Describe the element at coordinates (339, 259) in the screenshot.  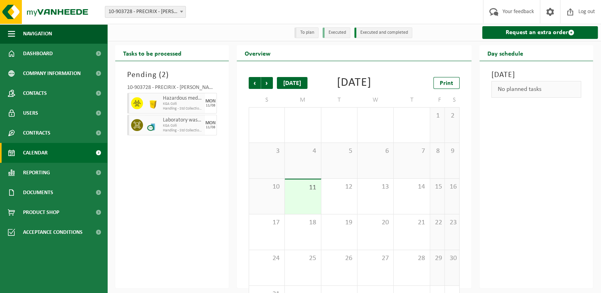
I see `span: 26` at that location.